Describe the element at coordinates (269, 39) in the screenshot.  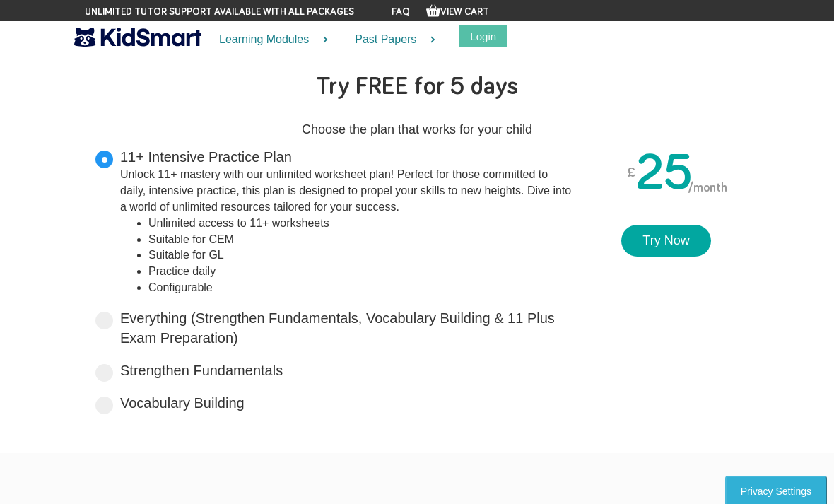
I see `a: Learning Modules` at that location.